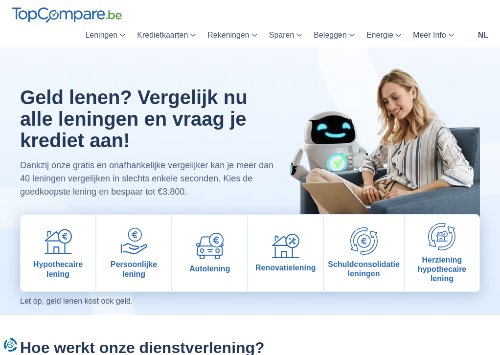 The width and height of the screenshot is (500, 355). What do you see at coordinates (334, 35) in the screenshot?
I see `a: Beleggen` at bounding box center [334, 35].